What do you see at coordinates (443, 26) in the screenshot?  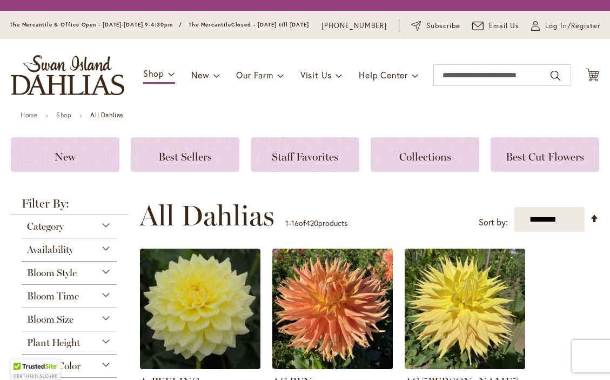 I see `span: Subscribe` at bounding box center [443, 26].